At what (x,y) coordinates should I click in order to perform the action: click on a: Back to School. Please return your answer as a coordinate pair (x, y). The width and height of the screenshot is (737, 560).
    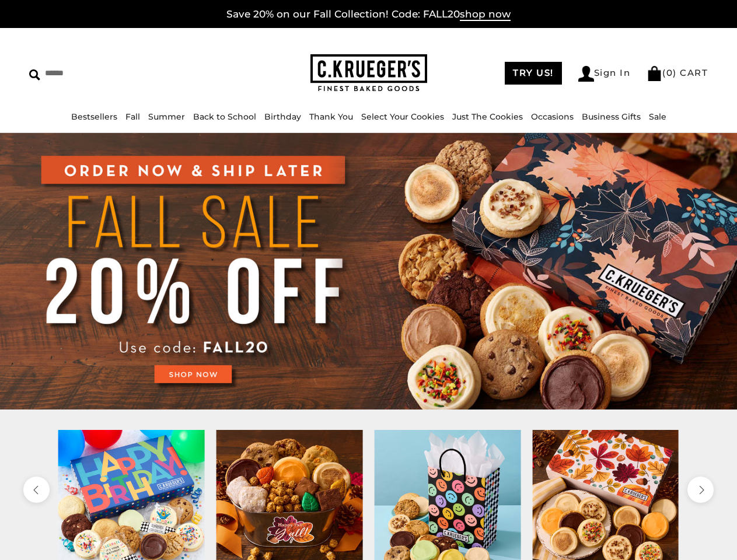
    Looking at the image, I should click on (225, 116).